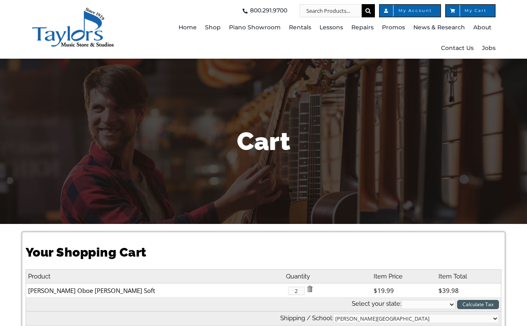 The width and height of the screenshot is (527, 326). What do you see at coordinates (331, 28) in the screenshot?
I see `span: Lessons` at bounding box center [331, 28].